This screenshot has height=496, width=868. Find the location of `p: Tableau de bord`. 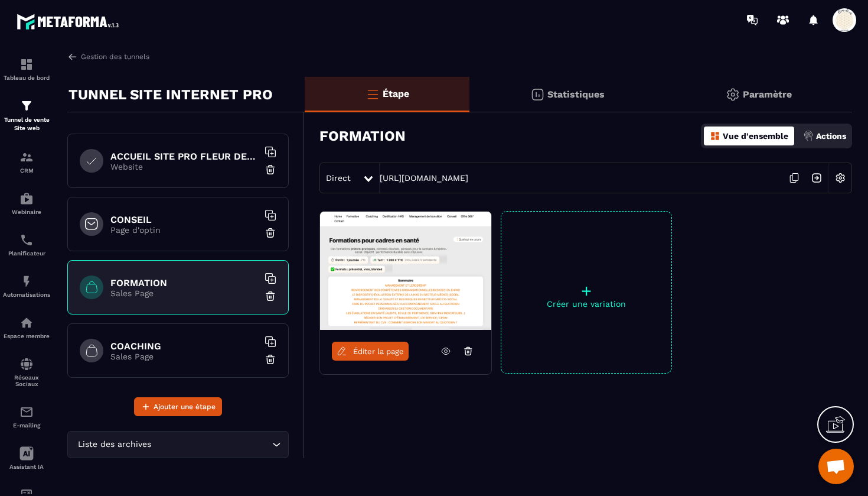

p: Tableau de bord is located at coordinates (27, 77).